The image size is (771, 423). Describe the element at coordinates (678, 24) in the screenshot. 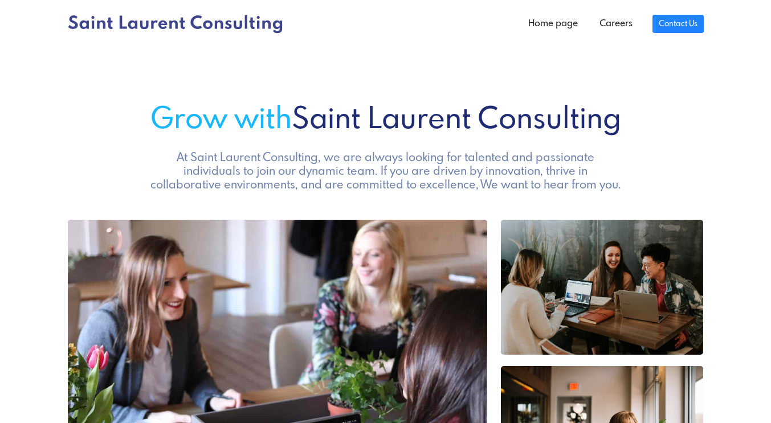

I see `a: Contact Us` at that location.